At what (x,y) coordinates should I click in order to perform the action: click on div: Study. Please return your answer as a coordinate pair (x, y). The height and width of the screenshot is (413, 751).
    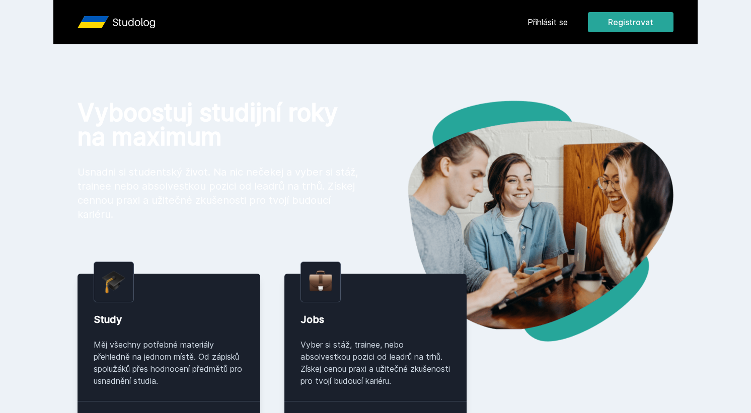
    Looking at the image, I should click on (169, 320).